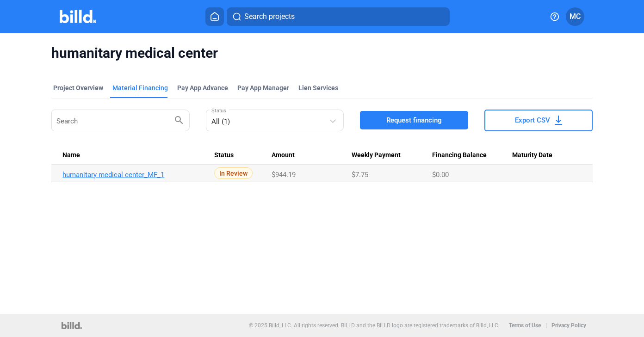  Describe the element at coordinates (71, 155) in the screenshot. I see `span: Name` at that location.